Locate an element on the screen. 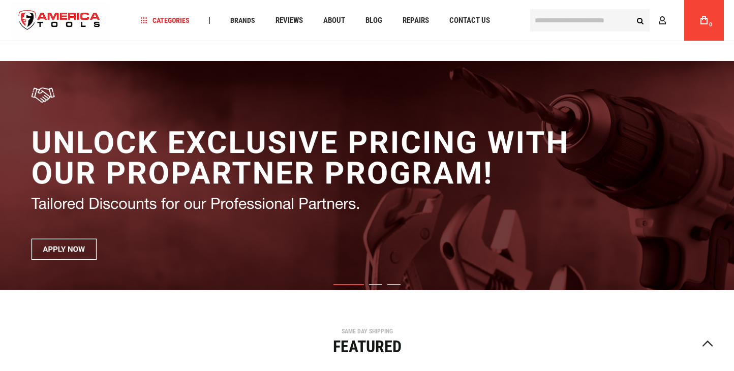 The height and width of the screenshot is (371, 734). span: Contact Us is located at coordinates (469, 20).